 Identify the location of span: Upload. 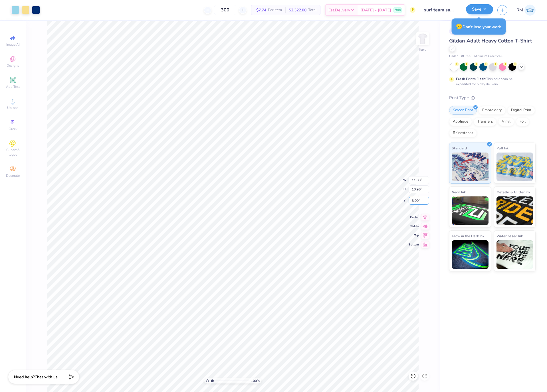
(13, 108).